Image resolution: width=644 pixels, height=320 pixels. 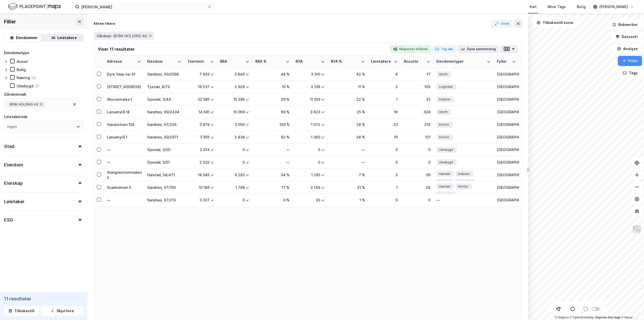 I want to click on span: Handel, so click(x=444, y=174).